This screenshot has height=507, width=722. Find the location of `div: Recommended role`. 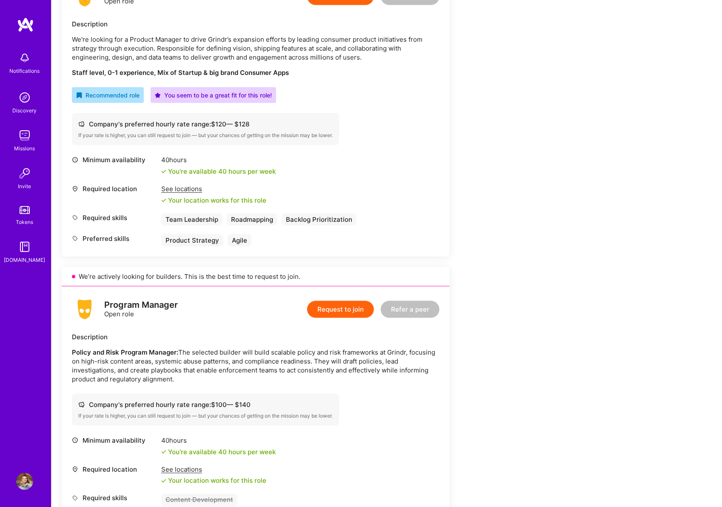

div: Recommended role is located at coordinates (108, 95).